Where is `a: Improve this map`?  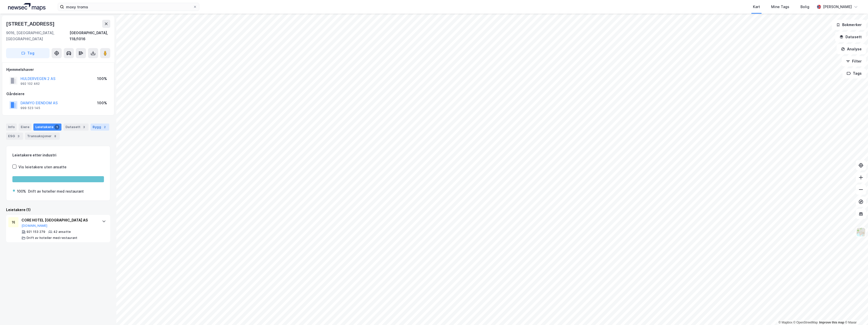
a: Improve this map is located at coordinates (831, 323).